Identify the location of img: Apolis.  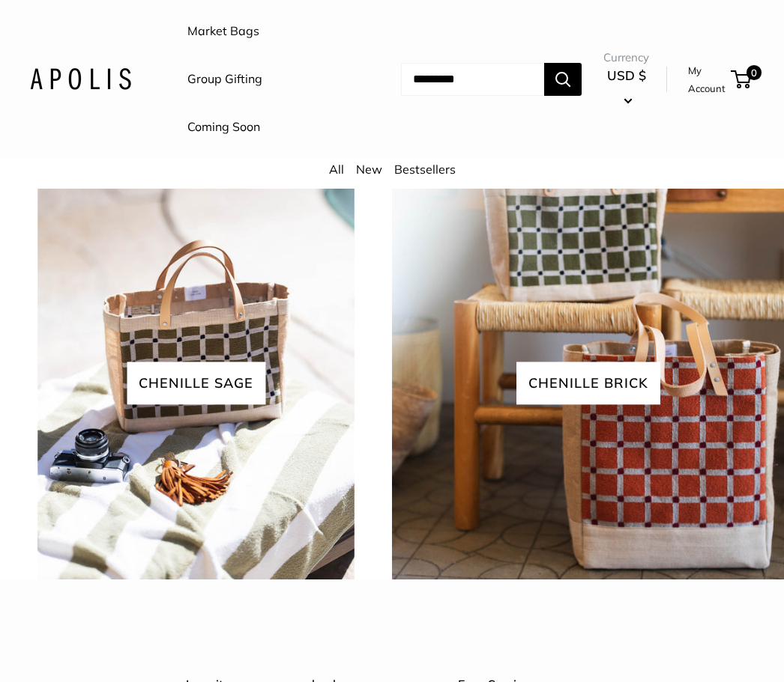
(80, 78).